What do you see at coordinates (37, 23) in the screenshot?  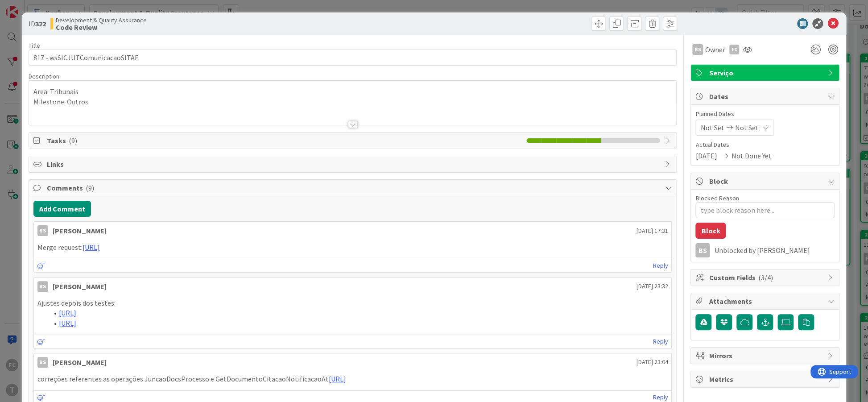 I see `span: ID` at bounding box center [37, 23].